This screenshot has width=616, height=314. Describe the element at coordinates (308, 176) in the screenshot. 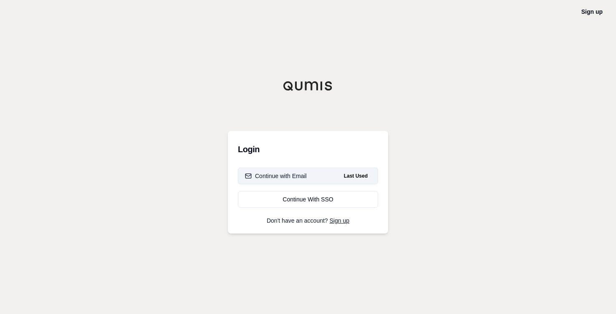

I see `button: Continue with EmailLast Used` at that location.